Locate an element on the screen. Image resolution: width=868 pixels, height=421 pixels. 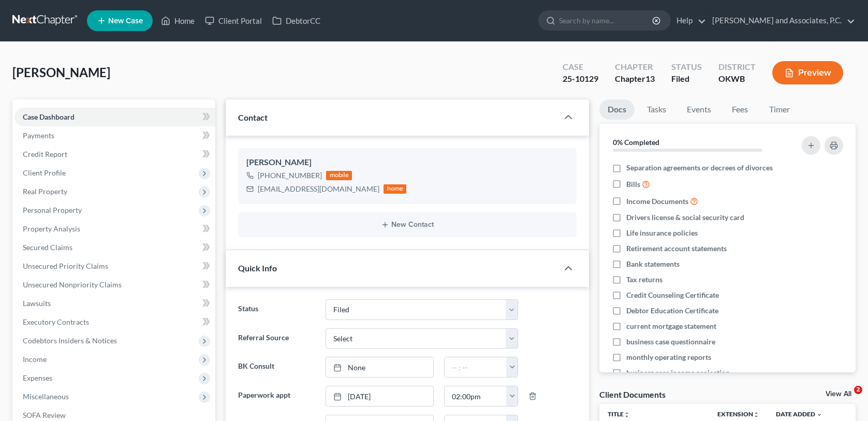
div: District is located at coordinates (737, 67).